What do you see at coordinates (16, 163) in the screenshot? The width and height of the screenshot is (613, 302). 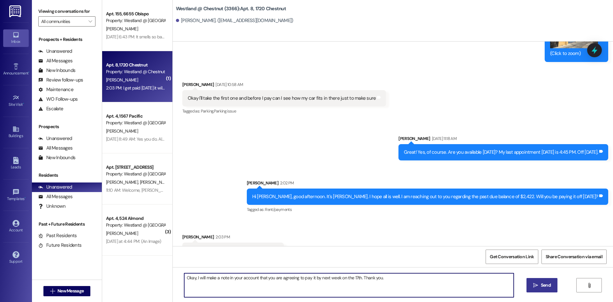 I see `a: Leads` at bounding box center [16, 163].